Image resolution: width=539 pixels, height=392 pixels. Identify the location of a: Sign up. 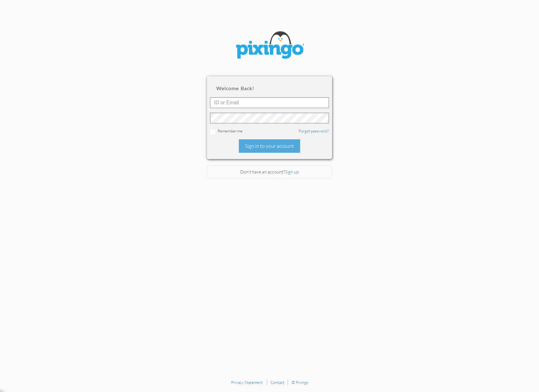
(292, 172).